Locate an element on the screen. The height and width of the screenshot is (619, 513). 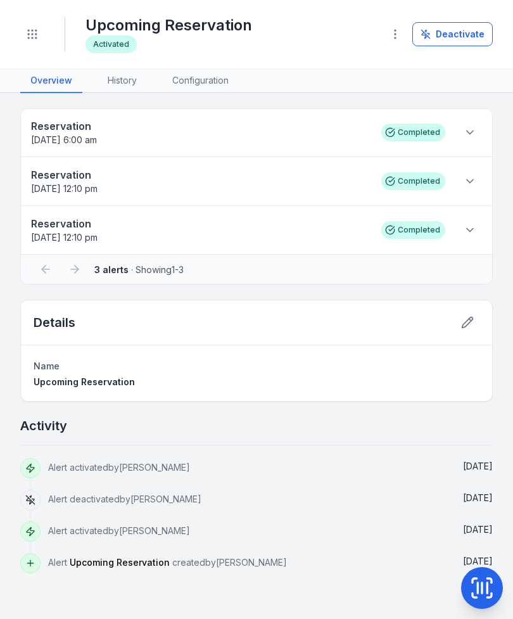
time: 23/7/2025, 11:09:23 am is located at coordinates (477, 497).